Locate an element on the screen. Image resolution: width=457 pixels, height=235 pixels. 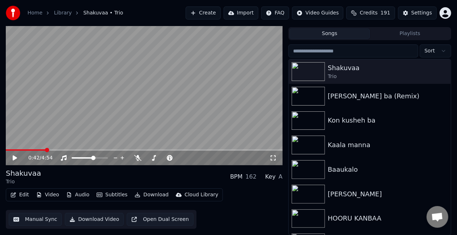
button: Edit is located at coordinates (20, 195).